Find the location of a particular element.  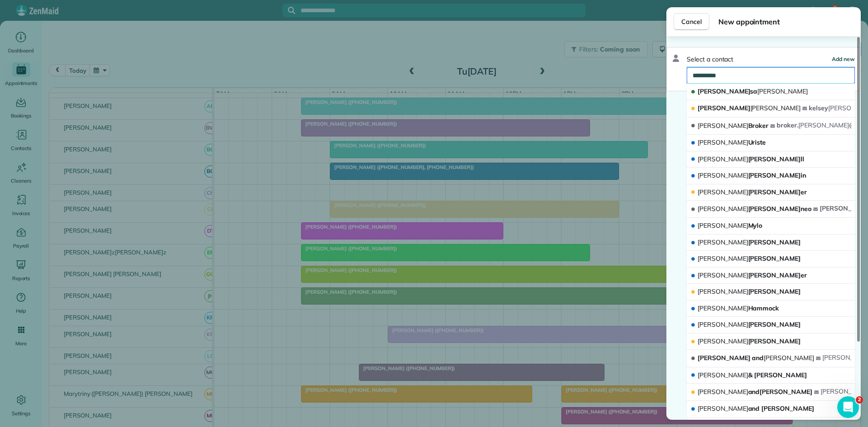

span: Broker is located at coordinates (733, 125).